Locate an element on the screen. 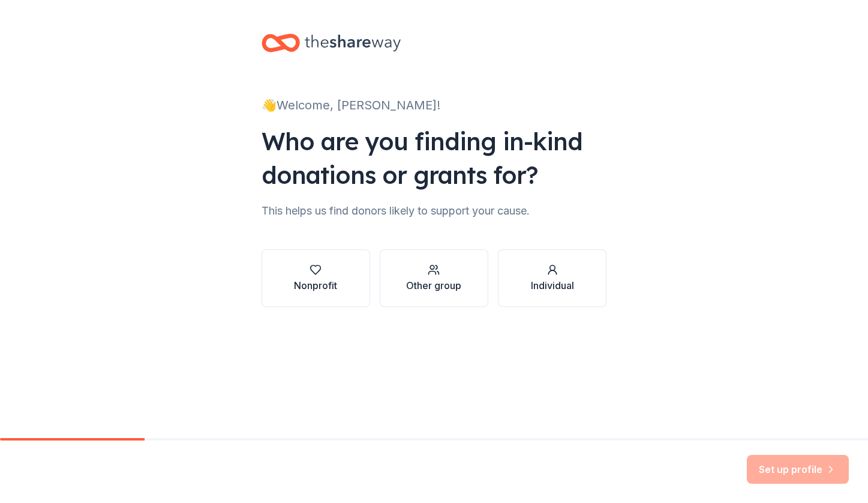  button: Individual is located at coordinates (552, 278).